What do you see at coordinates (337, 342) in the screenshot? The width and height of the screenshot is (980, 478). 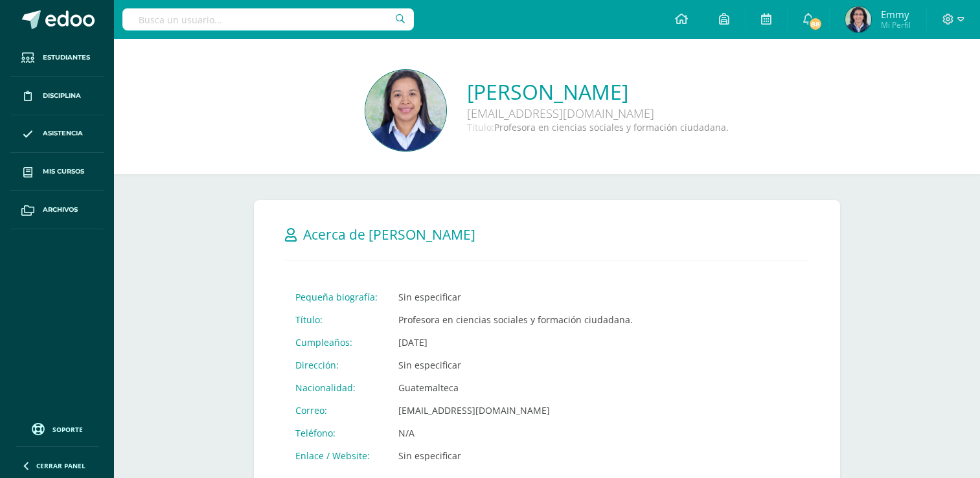 I see `td: Cumpleaños:` at bounding box center [337, 342].